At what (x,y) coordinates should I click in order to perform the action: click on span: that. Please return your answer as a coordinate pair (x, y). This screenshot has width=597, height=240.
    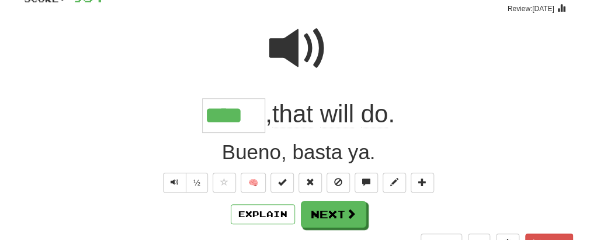
    Looking at the image, I should click on (293, 114).